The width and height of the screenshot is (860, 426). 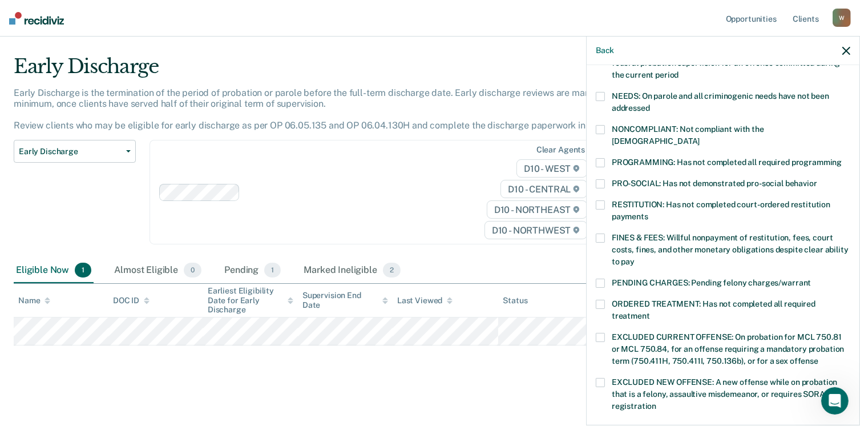 What do you see at coordinates (727, 162) in the screenshot?
I see `span: PROGRAMMING: Has not completed all required programming` at bounding box center [727, 162].